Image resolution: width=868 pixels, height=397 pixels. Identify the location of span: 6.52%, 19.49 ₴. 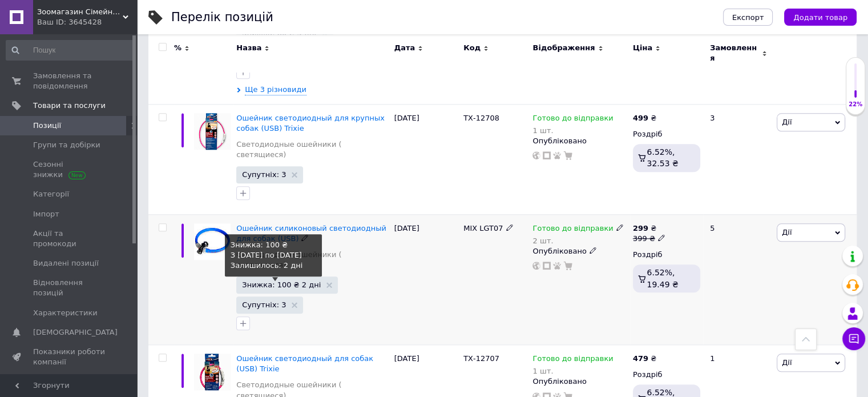
(661, 278).